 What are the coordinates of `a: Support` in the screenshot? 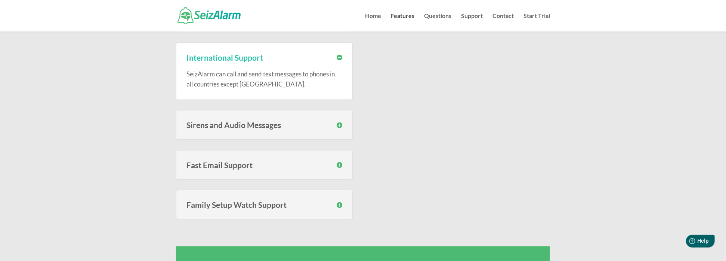 It's located at (472, 22).